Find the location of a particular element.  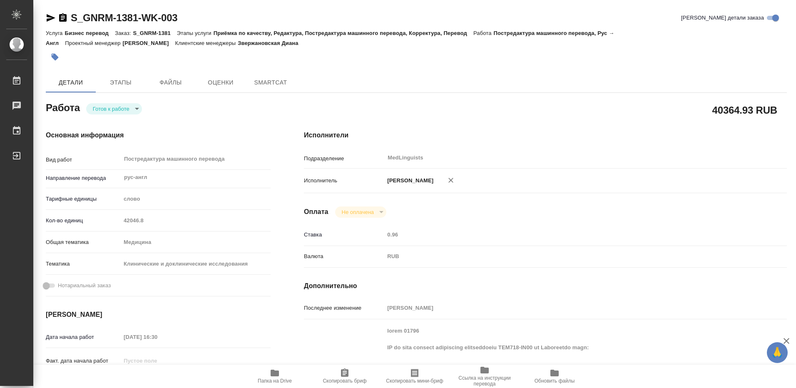

p: Исполнитель is located at coordinates (344, 181).